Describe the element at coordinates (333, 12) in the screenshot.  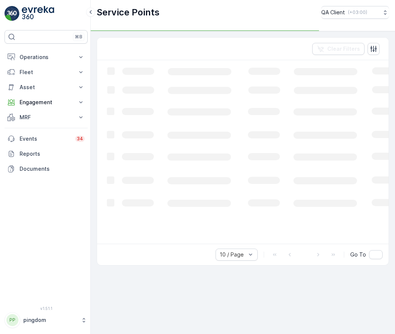
I see `p: QA Client` at that location.